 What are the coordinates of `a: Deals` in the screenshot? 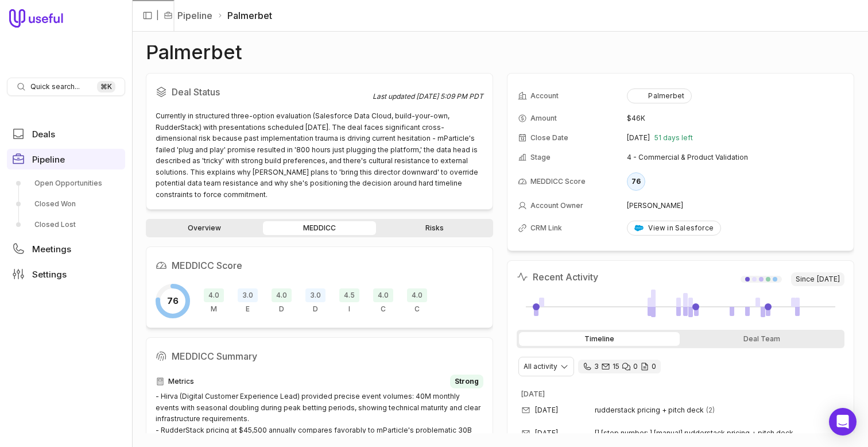 It's located at (66, 134).